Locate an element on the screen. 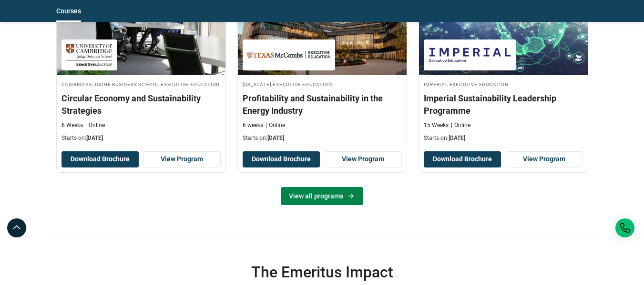 This screenshot has width=644, height=285. h4: Imperial Executive Education is located at coordinates (503, 83).